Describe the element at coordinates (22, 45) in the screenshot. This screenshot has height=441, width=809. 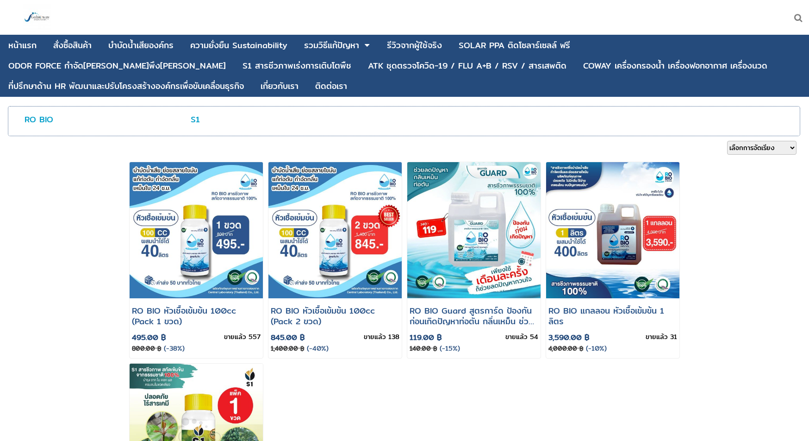
I see `a: หน้าแรก` at that location.